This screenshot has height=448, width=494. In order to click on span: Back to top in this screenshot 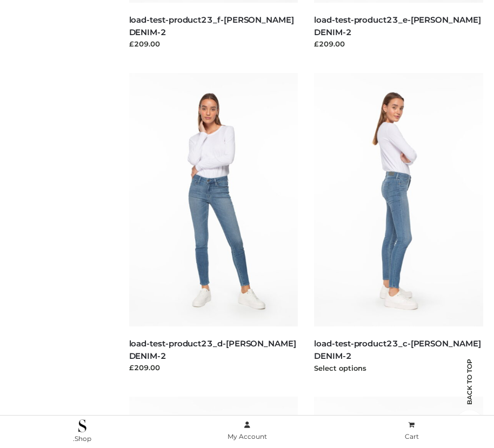, I will do `click(470, 391)`.